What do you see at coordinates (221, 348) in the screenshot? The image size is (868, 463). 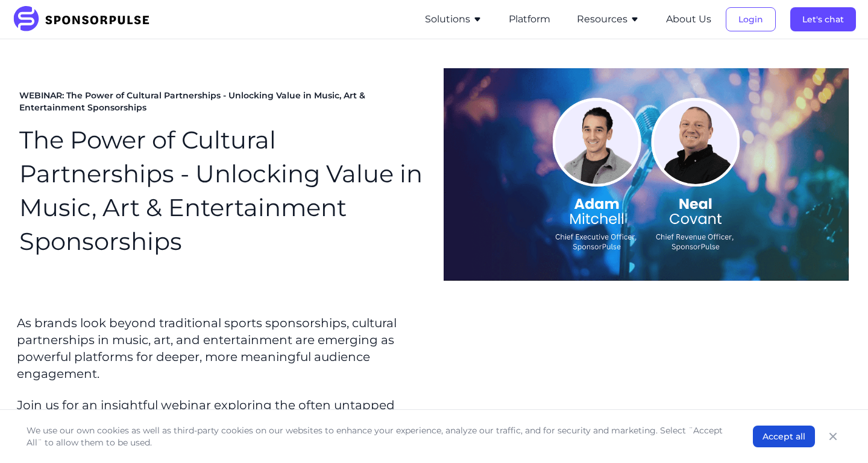 I see `p: As brands look beyond traditional sports sponsorships, cultural partnerships in music, art, and e...` at bounding box center [221, 348].